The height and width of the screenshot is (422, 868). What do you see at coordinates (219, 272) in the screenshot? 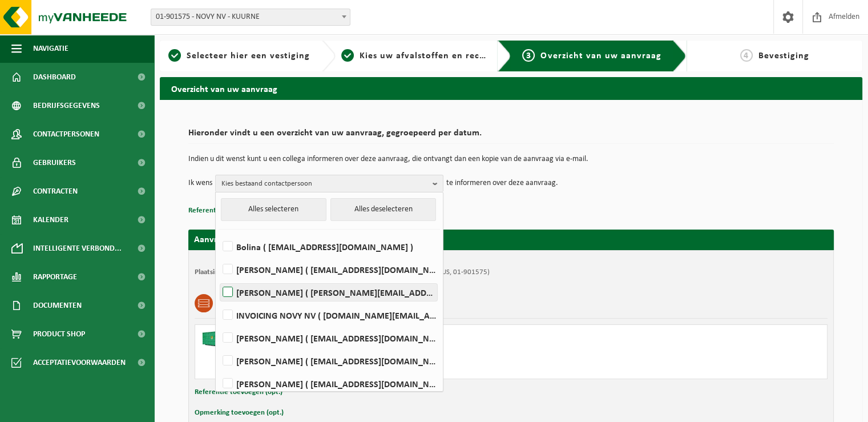
I see `strong: Plaatsingsadres:` at bounding box center [219, 272].